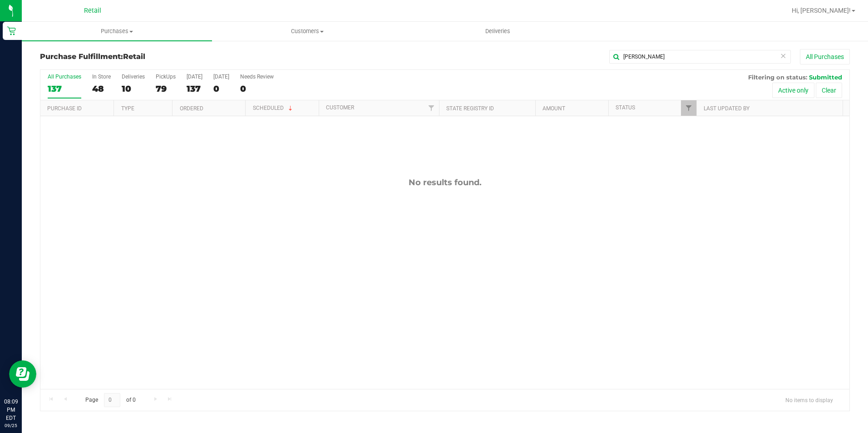  What do you see at coordinates (809, 399) in the screenshot?
I see `span: No items to display` at bounding box center [809, 399].